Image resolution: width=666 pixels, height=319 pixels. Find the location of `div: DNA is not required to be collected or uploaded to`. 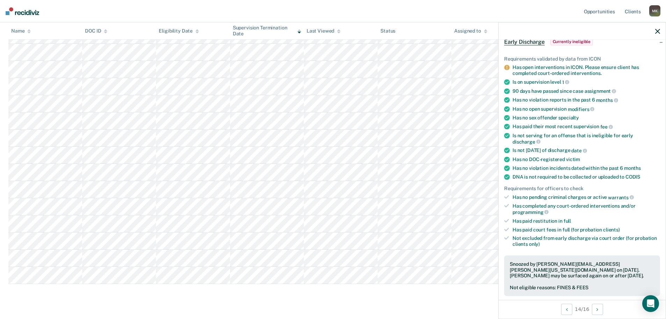

div: DNA is not required to be collected or uploaded to is located at coordinates (586, 176).